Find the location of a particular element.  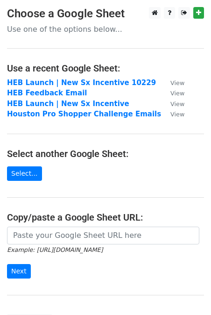

a: Select... is located at coordinates (24, 173).